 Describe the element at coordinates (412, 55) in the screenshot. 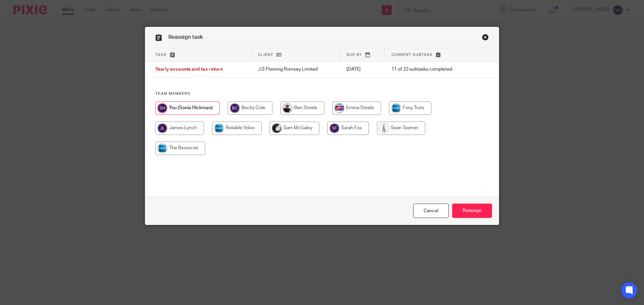

I see `span: Current subtask` at that location.